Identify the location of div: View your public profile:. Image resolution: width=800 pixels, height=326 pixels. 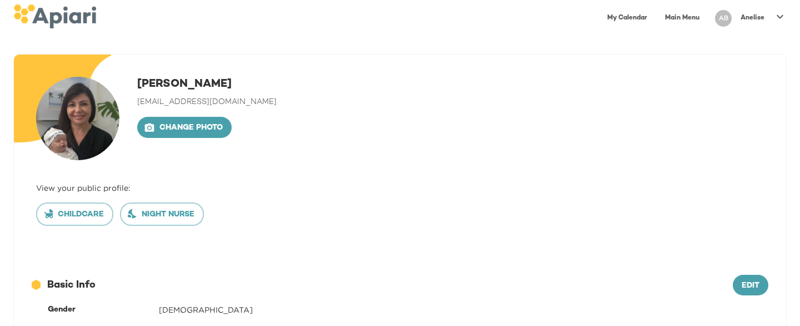
(400, 188).